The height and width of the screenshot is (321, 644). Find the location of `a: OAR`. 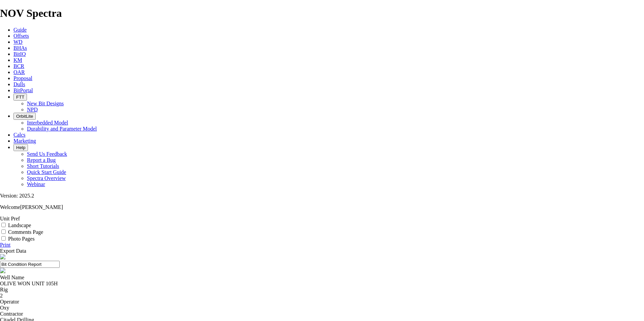

a: OAR is located at coordinates (19, 72).